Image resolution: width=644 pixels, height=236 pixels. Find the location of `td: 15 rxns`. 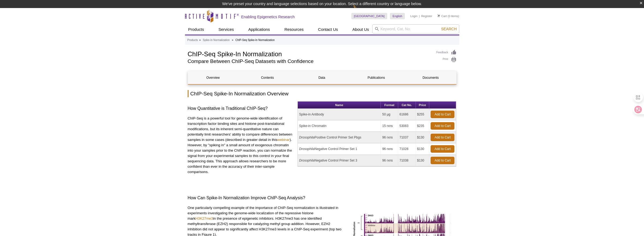

td: 15 rxns is located at coordinates (389, 126).